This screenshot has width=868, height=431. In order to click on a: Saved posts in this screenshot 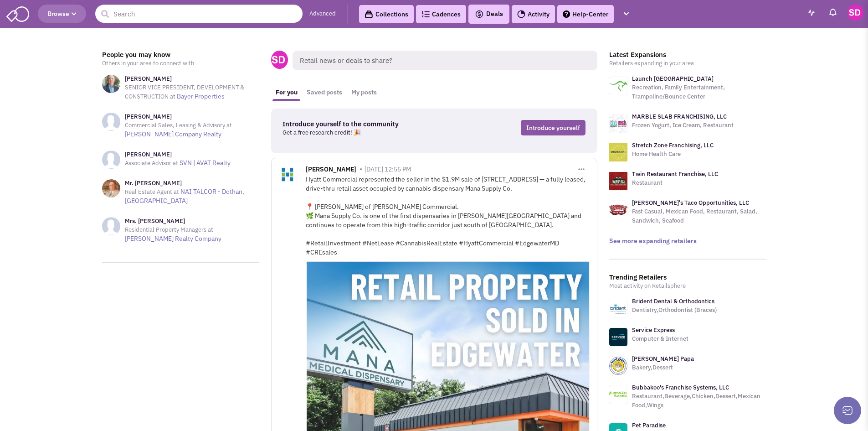, I will do `click(325, 92)`.